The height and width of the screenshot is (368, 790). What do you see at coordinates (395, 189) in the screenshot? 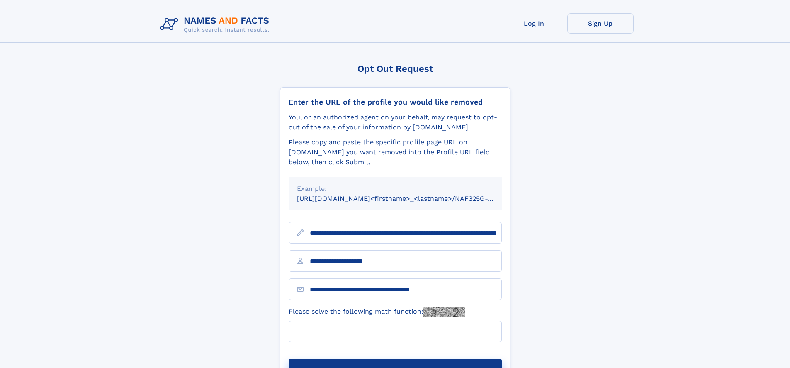
I see `div: Example:` at bounding box center [395, 189].